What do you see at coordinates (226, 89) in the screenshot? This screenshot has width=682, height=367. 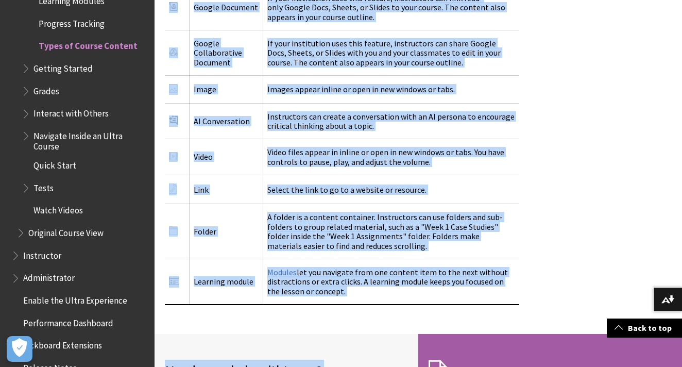 I see `td: Image` at bounding box center [226, 89].